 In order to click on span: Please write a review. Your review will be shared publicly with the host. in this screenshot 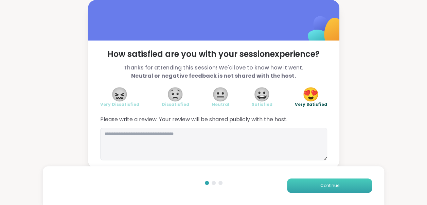, I will do `click(214, 119)`.